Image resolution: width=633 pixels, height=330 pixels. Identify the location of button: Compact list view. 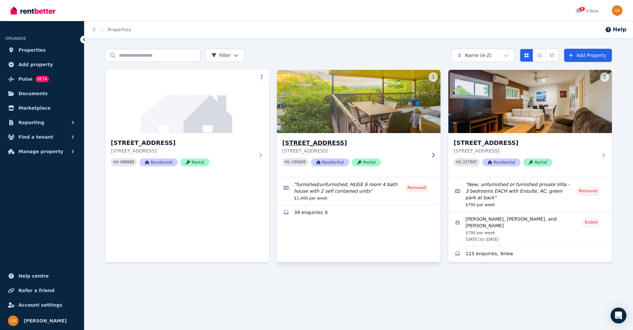
(540, 55).